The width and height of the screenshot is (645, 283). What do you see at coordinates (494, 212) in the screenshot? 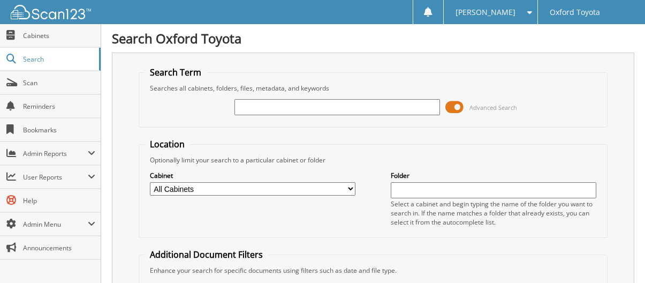
I see `div: Select a cabinet and begin typing the name of the folder you want to search in. If the name match...` at bounding box center [494, 212].